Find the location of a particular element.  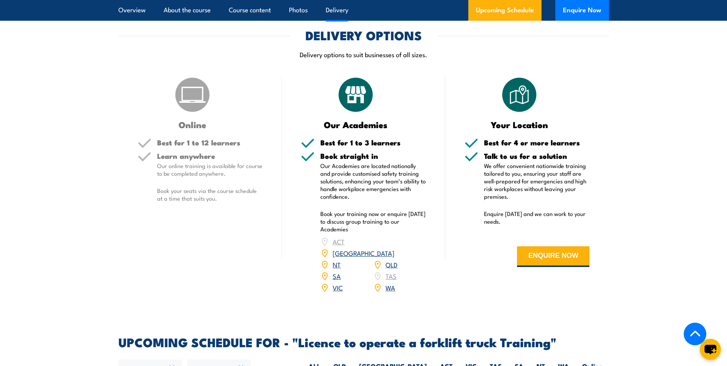

h3: Our Academies is located at coordinates (356, 124).